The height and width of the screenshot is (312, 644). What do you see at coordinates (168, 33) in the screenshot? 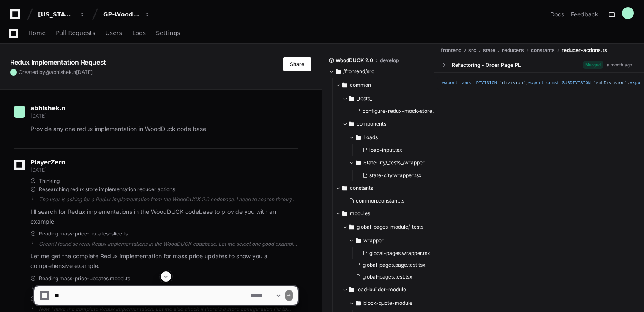
I see `span: Settings` at bounding box center [168, 33].